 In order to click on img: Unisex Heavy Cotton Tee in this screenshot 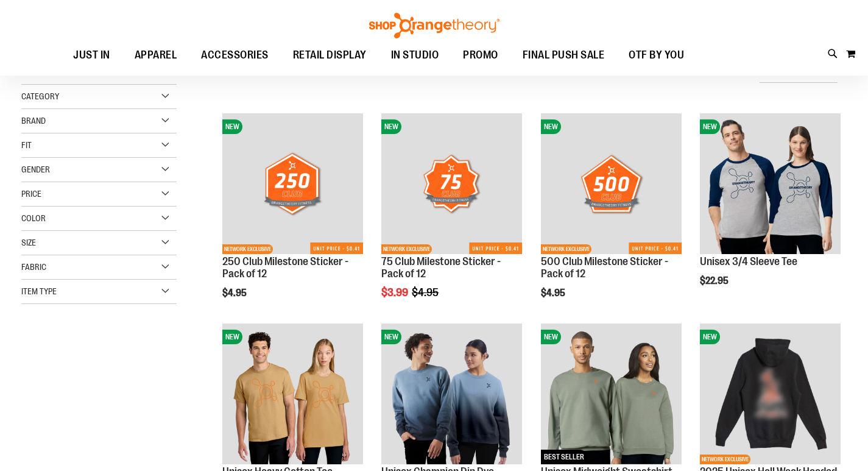, I will do `click(292, 394)`.